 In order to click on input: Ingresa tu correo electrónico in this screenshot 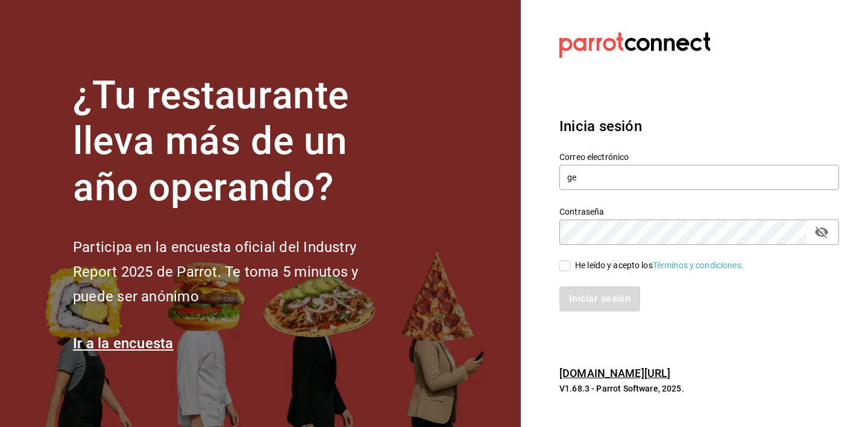, I will do `click(699, 177)`.